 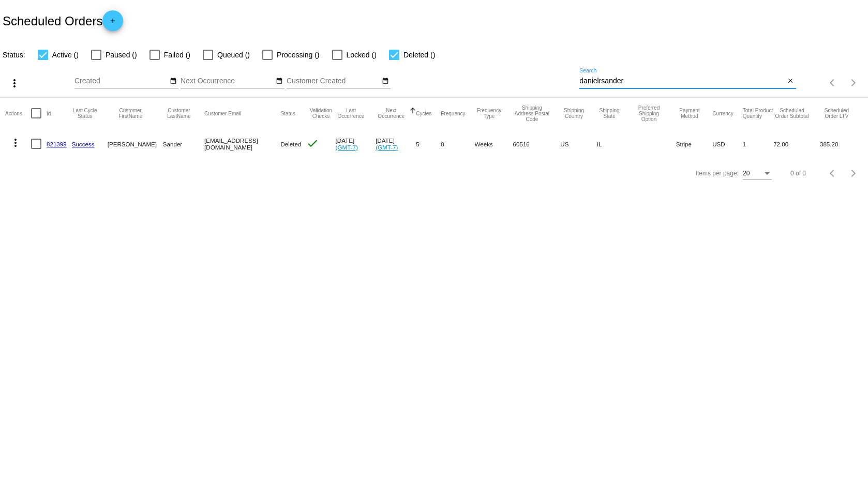 What do you see at coordinates (428, 144) in the screenshot?
I see `mat-cell: 5` at bounding box center [428, 144].